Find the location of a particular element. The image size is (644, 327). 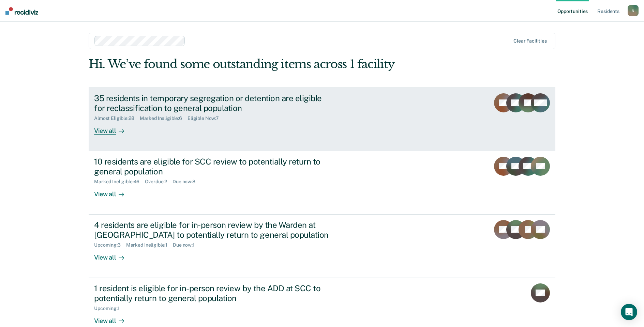

div: 1 resident is eligible for in-person review by the ADD at SCC to potentially return to general po... is located at coordinates (214, 293).